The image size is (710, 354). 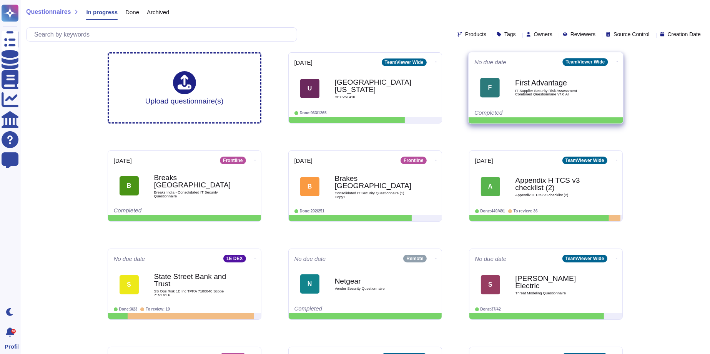 What do you see at coordinates (554, 92) in the screenshot?
I see `span: IT Supplier Security Risk Assessment Combined Questionnaire v7.0 AI` at bounding box center [554, 92].